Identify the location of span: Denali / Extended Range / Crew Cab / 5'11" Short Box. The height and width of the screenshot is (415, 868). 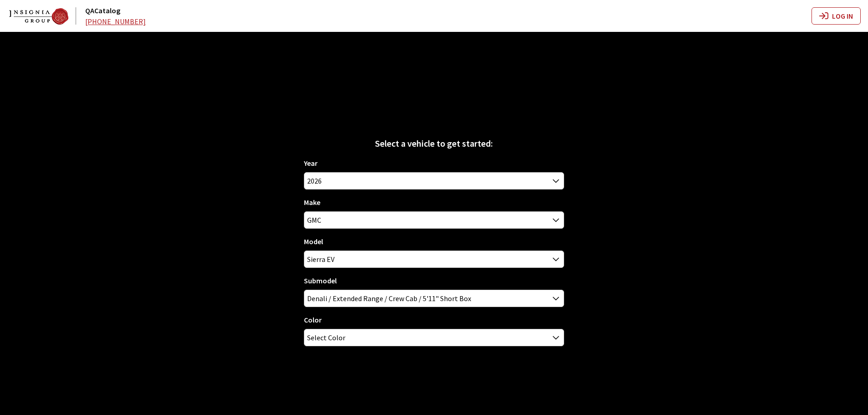
(434, 298).